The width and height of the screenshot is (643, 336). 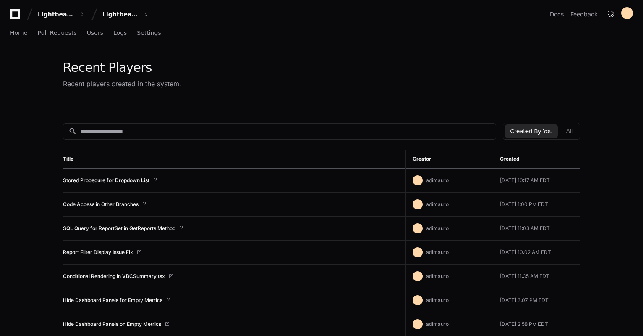 What do you see at coordinates (126, 14) in the screenshot?
I see `button: Lightbeam Health Solutions` at bounding box center [126, 14].